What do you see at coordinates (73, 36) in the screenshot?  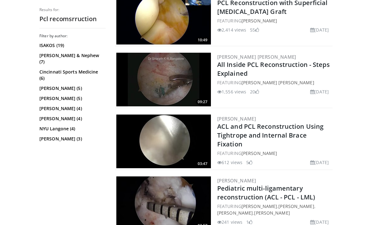 I see `h3: Filter by author:` at bounding box center [73, 36].